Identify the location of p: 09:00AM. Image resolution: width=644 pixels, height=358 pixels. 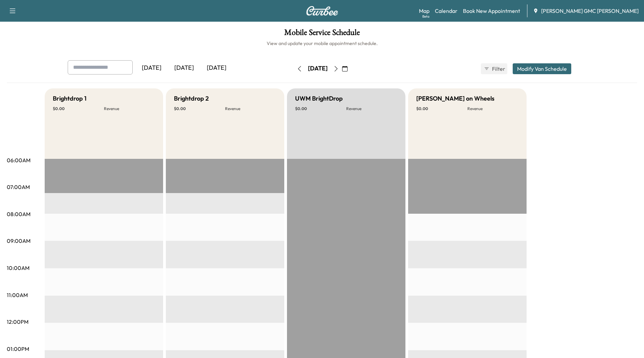
(19, 241).